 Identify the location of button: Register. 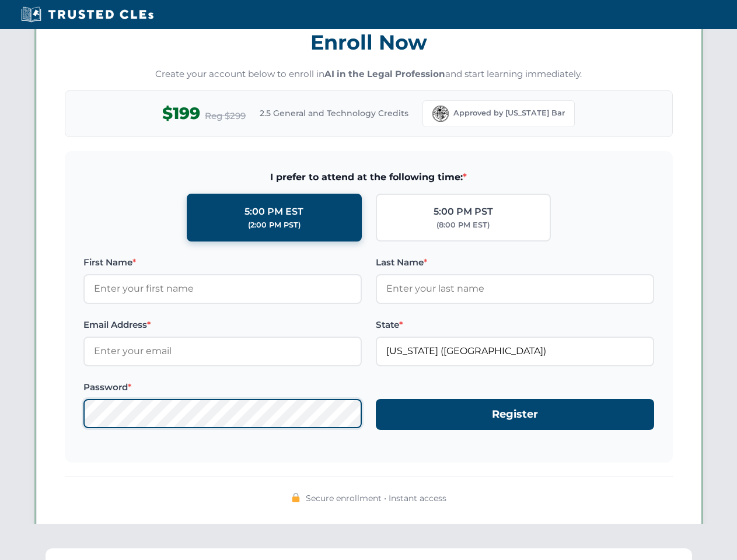
(515, 415).